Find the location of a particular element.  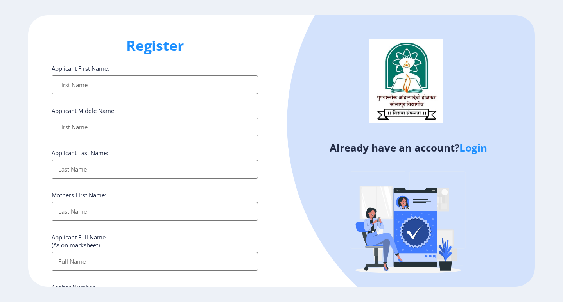

label: Applicant First Name: is located at coordinates (80, 68).